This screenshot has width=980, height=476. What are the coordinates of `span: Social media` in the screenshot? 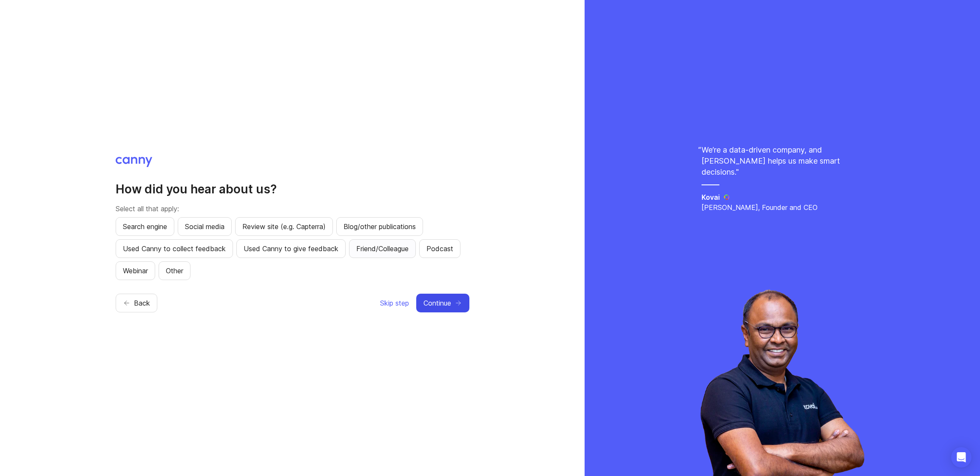 It's located at (205, 226).